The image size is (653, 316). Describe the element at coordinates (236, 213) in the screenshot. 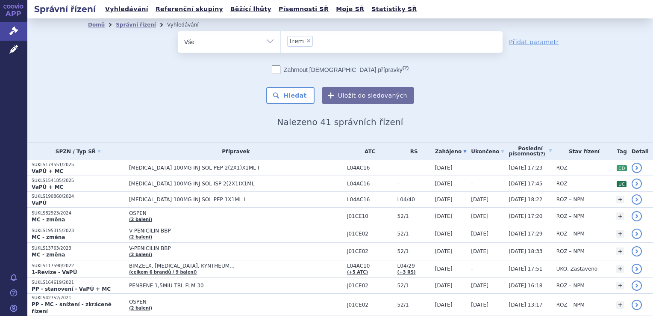

I see `span: OSPEN` at that location.